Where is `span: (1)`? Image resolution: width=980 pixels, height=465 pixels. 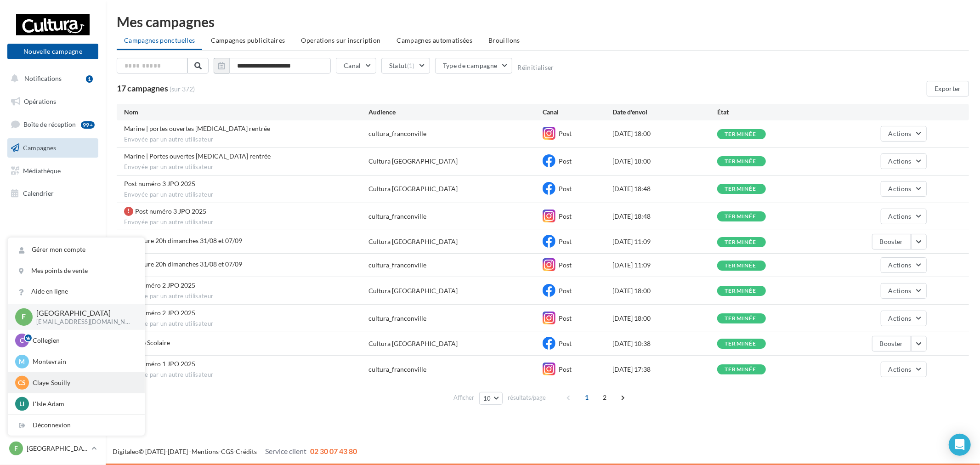 span: (1) is located at coordinates (411, 65).